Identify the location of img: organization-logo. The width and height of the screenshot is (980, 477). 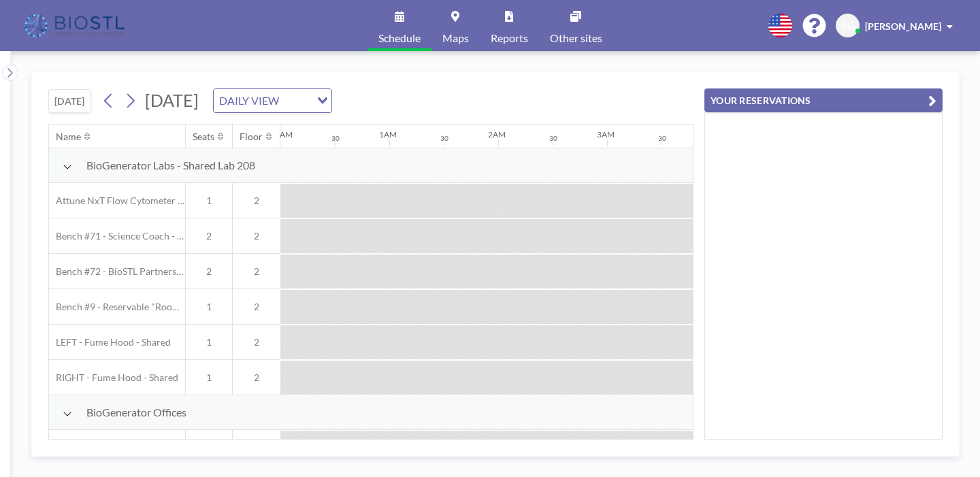
(76, 26).